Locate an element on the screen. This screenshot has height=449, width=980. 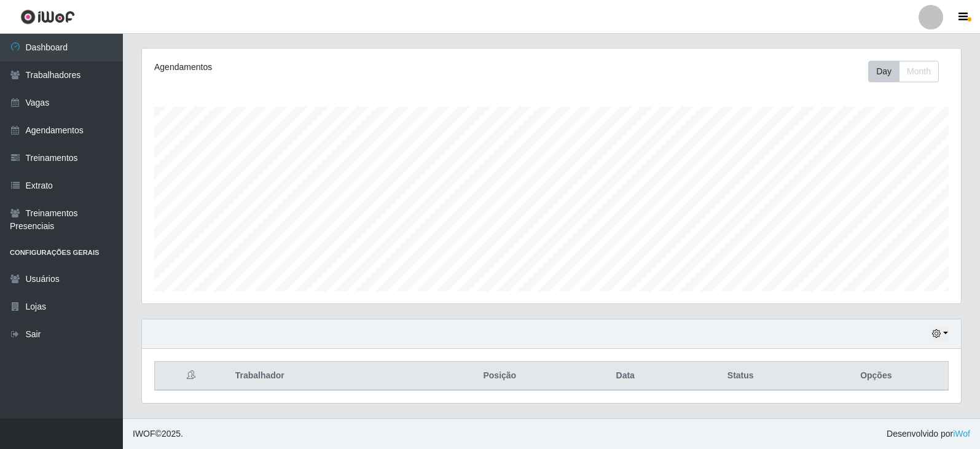
img: CoreUI Logo is located at coordinates (47, 17).